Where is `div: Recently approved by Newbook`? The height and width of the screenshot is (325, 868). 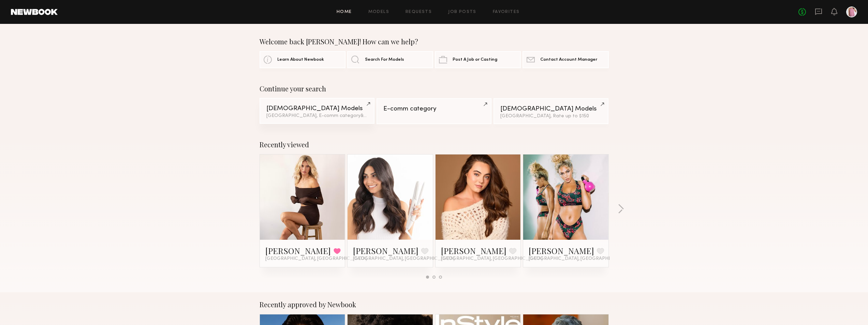
div: Recently approved by Newbook is located at coordinates (434, 304).